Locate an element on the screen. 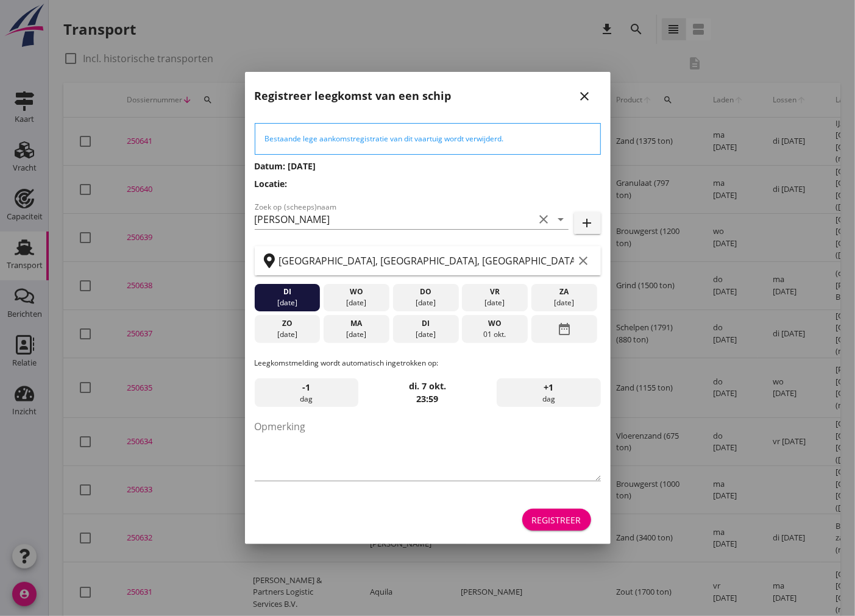 The image size is (855, 616). i: arrow_drop_down is located at coordinates (562, 219).